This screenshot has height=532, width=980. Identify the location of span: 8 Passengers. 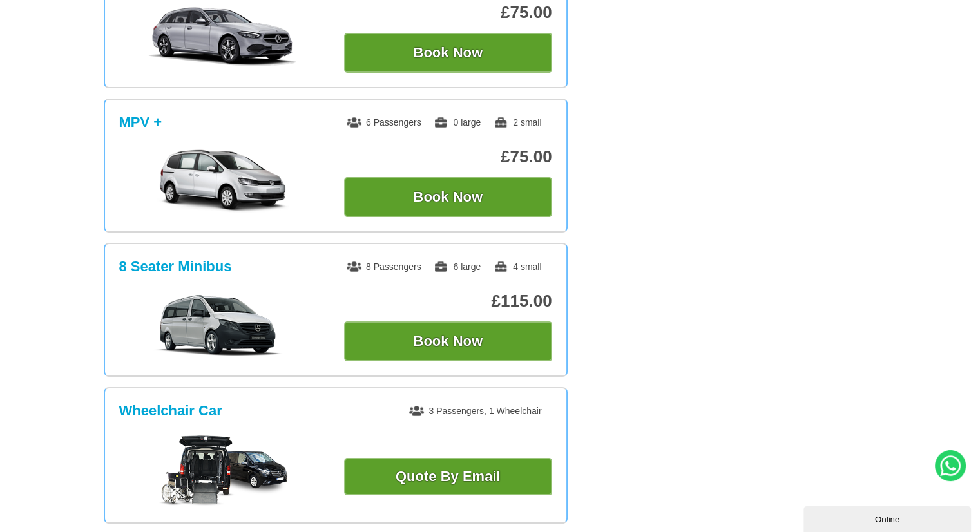
(384, 266).